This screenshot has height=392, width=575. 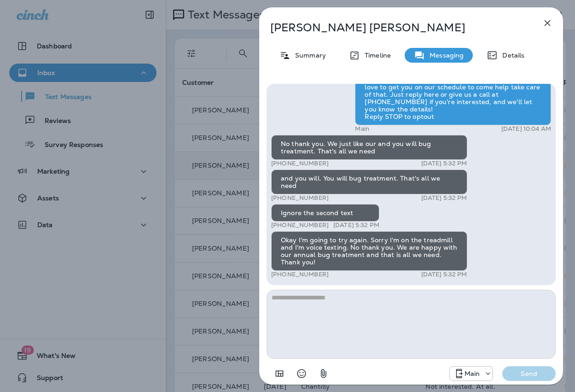 I want to click on button: Add in a premade template, so click(x=280, y=374).